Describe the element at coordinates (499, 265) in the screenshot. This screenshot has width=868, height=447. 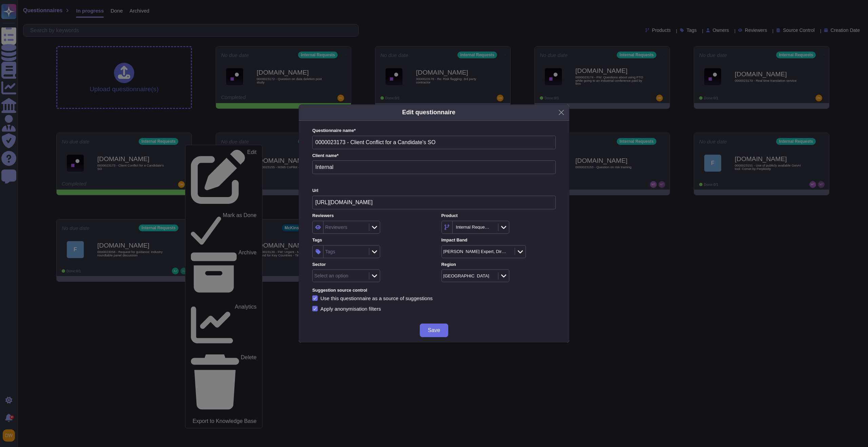
I see `label: Region` at that location.